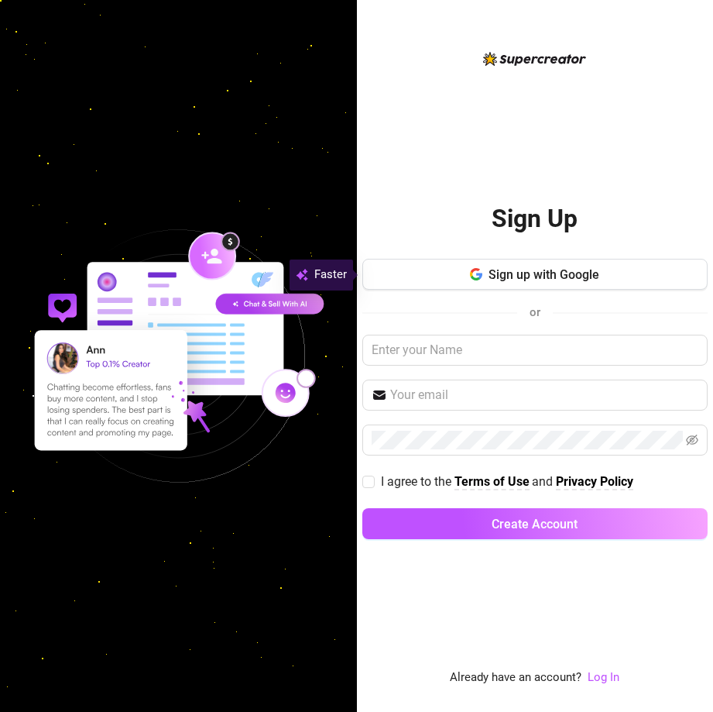 The height and width of the screenshot is (712, 713). Describe the element at coordinates (302, 275) in the screenshot. I see `img: svg%3e` at that location.